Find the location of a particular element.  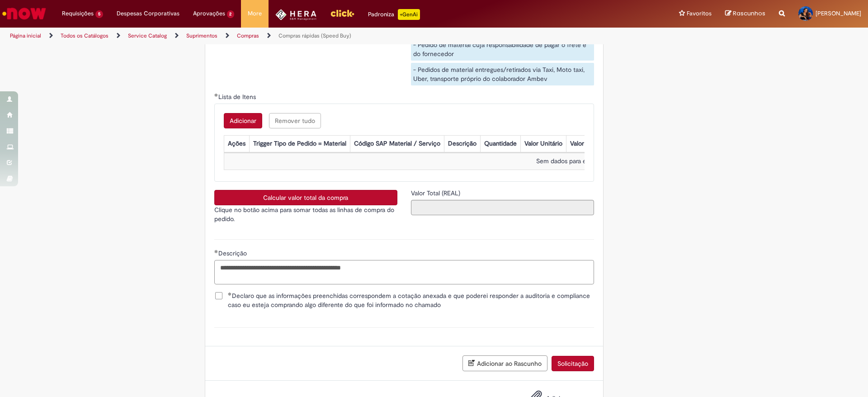

div: - Pedidos de material entregues/retirados via Taxi, Moto taxi, Uber, transporte próprio do colabo... is located at coordinates (502, 74).